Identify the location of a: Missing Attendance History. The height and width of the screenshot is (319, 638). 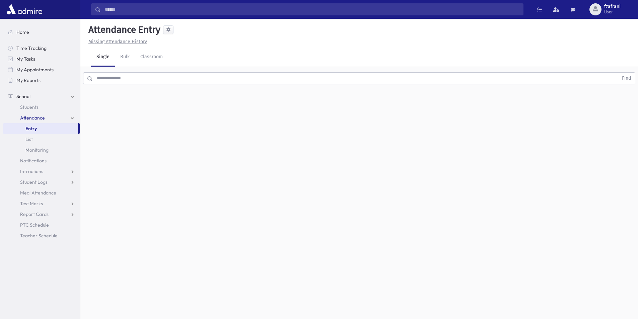
(116, 42).